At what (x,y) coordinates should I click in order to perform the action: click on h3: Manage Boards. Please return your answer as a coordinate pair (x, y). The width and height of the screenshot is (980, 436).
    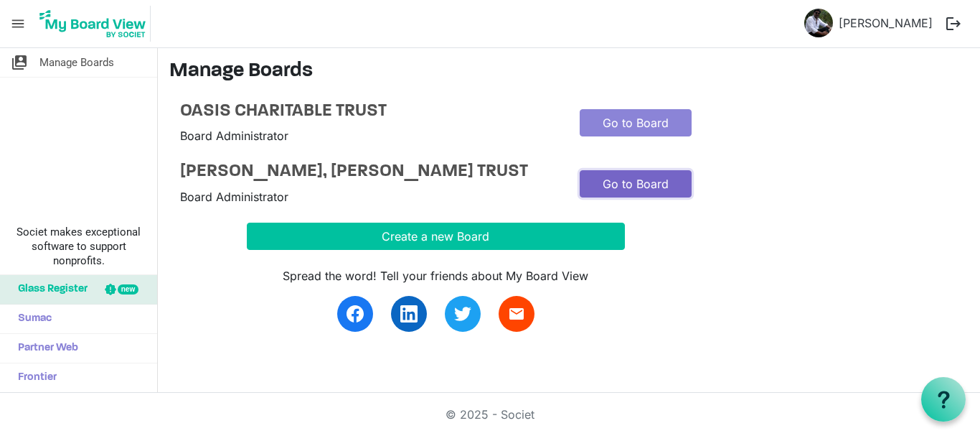
    Looking at the image, I should click on (569, 72).